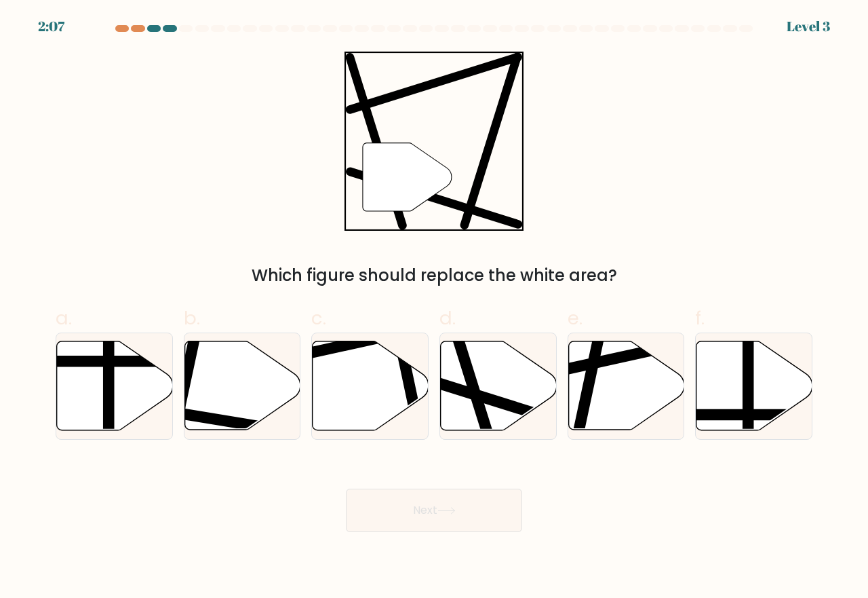 This screenshot has width=868, height=598. What do you see at coordinates (64, 317) in the screenshot?
I see `span: a.` at bounding box center [64, 317].